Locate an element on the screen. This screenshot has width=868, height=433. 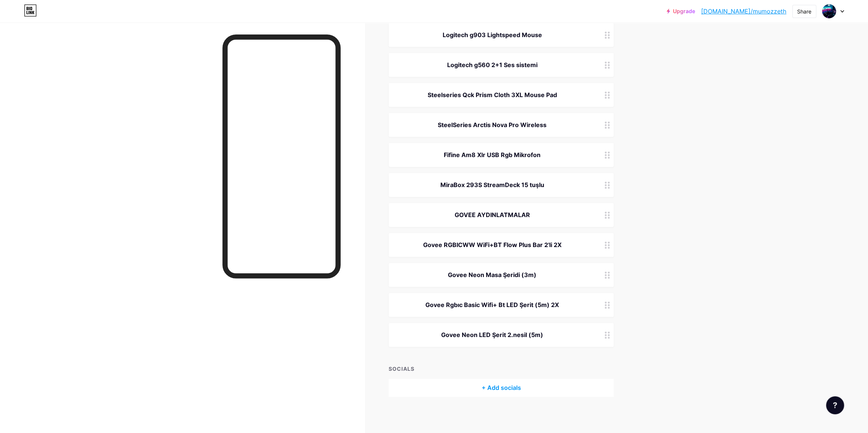
div: Share is located at coordinates (804, 11).